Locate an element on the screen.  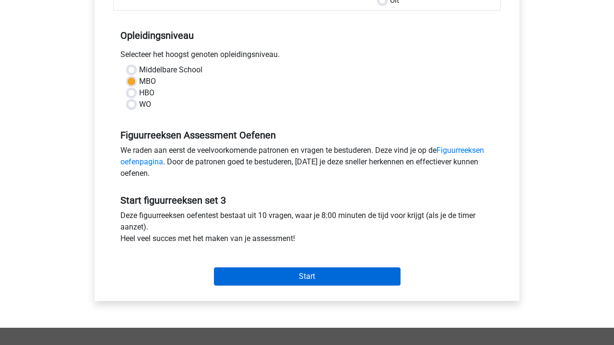
div: We raden aan eerst de veelvoorkomende patronen en vragen te bestuderen. Deze vind je op de . Door... is located at coordinates (307, 164).